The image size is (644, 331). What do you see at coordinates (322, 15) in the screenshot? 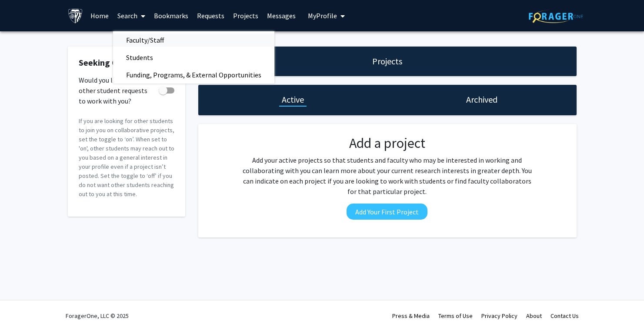
I see `span: My Profile` at bounding box center [322, 15].